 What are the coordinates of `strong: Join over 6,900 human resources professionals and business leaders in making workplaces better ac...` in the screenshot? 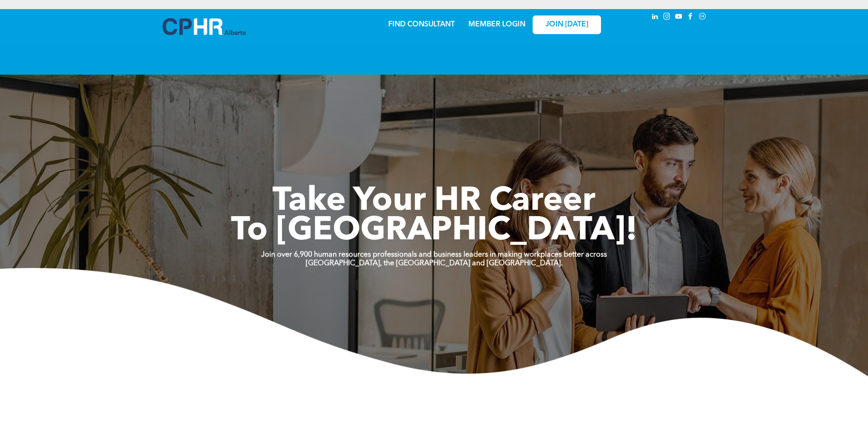 It's located at (434, 255).